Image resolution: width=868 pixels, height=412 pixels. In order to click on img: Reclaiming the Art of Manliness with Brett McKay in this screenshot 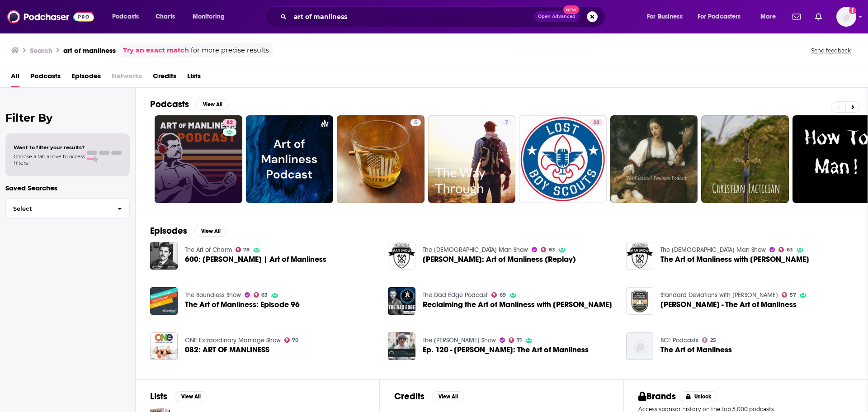, I will do `click(401, 301)`.